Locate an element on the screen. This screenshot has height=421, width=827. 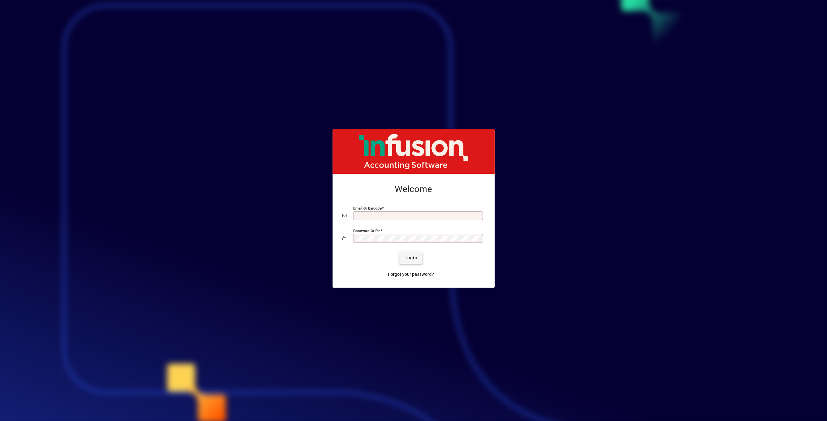
button: Login is located at coordinates (411, 258).